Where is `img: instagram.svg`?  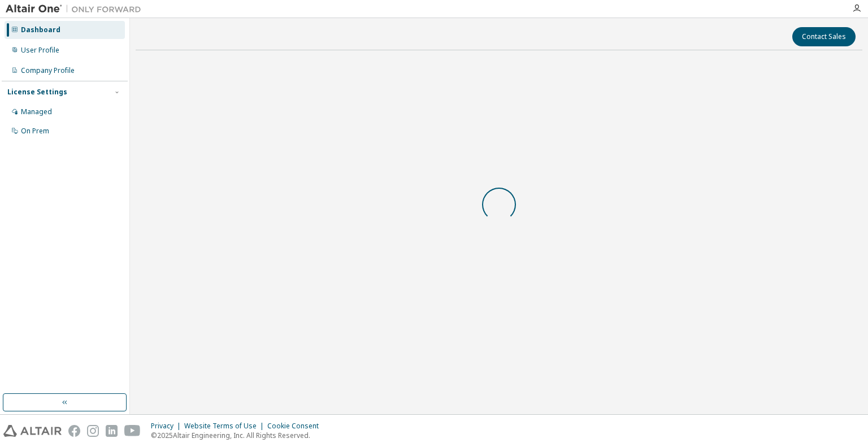
img: instagram.svg is located at coordinates (93, 431).